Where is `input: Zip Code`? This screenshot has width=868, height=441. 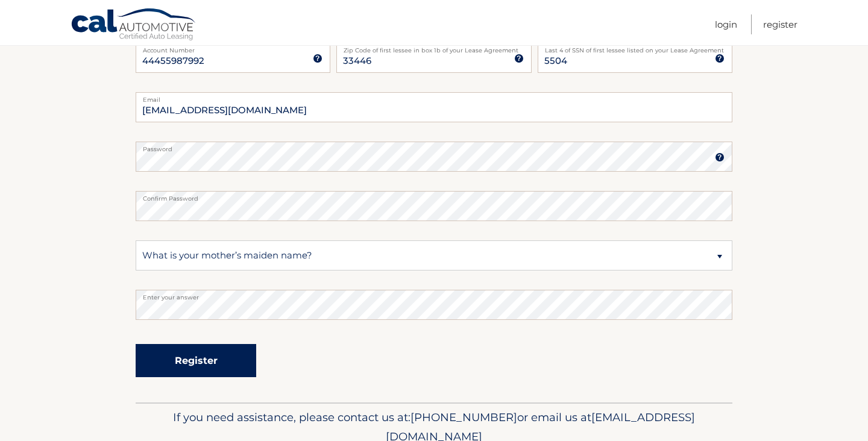 input: Zip Code is located at coordinates (433, 58).